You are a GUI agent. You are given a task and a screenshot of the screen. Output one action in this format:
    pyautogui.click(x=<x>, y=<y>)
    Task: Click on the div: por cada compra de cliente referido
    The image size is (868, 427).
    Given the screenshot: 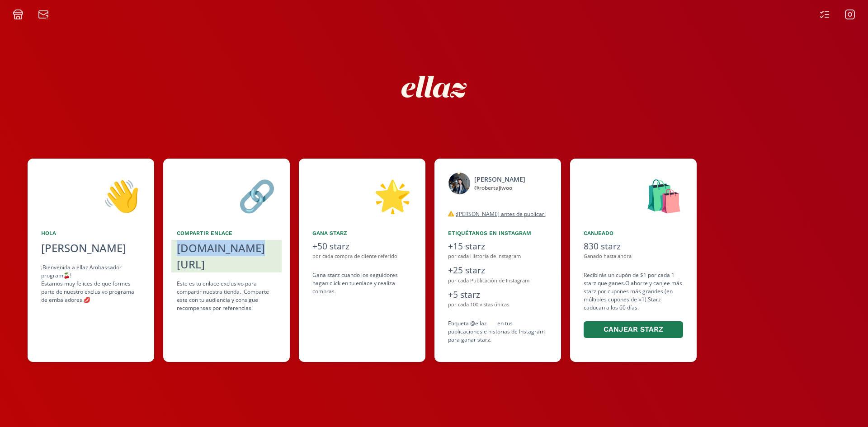 What is the action you would take?
    pyautogui.click(x=362, y=256)
    